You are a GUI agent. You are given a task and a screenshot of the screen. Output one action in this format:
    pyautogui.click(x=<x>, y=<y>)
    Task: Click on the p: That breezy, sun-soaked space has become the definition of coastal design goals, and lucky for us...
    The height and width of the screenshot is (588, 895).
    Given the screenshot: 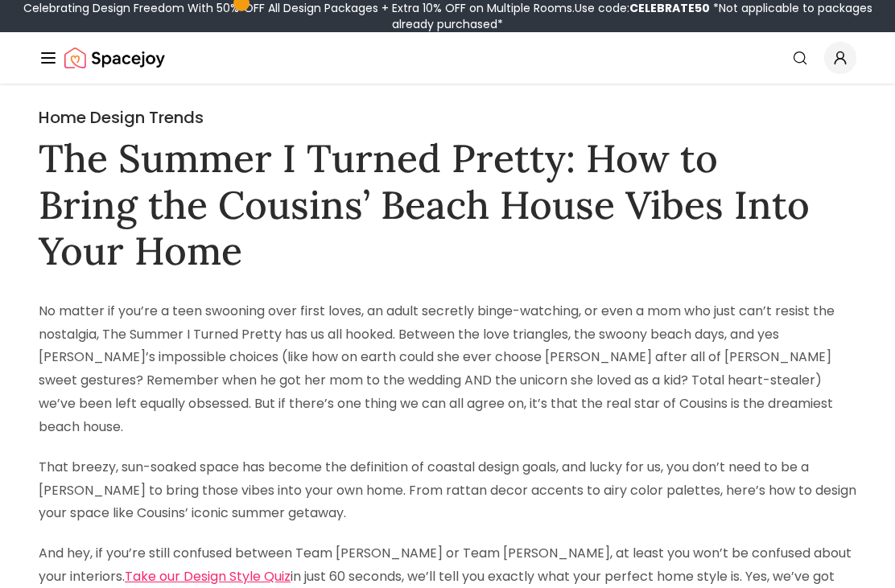 What is the action you would take?
    pyautogui.click(x=447, y=491)
    